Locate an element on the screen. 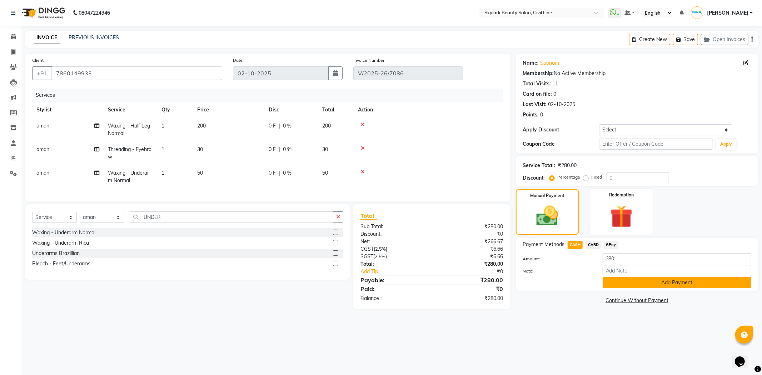 The width and height of the screenshot is (762, 375). div: Total: is located at coordinates (393, 264).